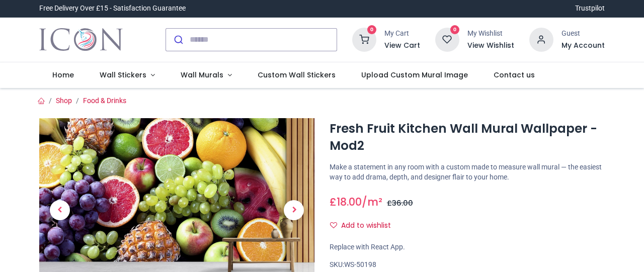 This screenshot has height=272, width=644. Describe the element at coordinates (63, 75) in the screenshot. I see `span: Home` at that location.